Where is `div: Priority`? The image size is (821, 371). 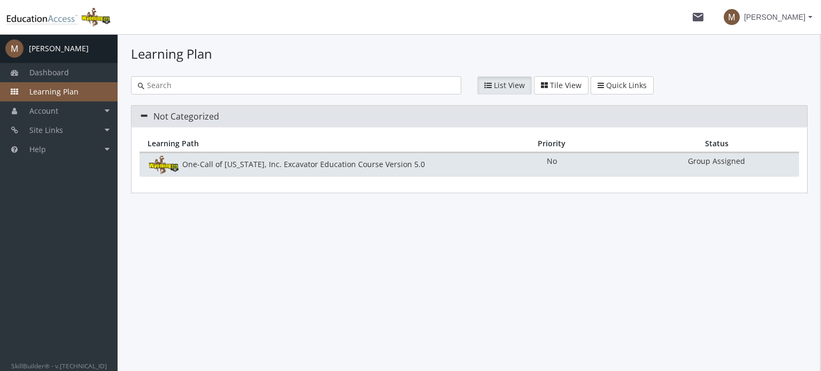 div: Priority is located at coordinates (551, 144).